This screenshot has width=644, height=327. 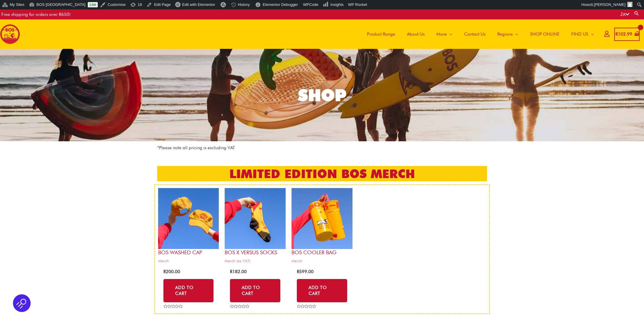 I want to click on p: *Please note all pricing is excluding VAT, so click(x=322, y=148).